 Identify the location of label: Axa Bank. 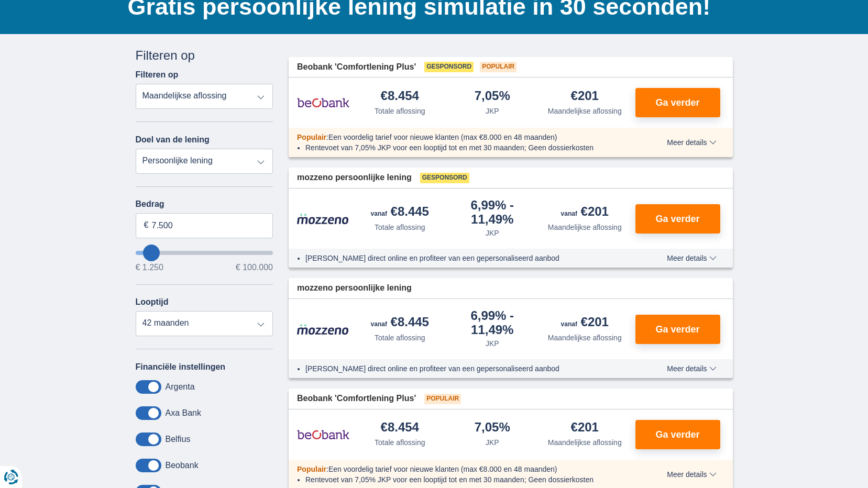
(183, 413).